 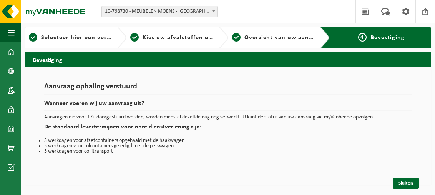 What do you see at coordinates (387, 38) in the screenshot?
I see `span: Bevestiging` at bounding box center [387, 38].